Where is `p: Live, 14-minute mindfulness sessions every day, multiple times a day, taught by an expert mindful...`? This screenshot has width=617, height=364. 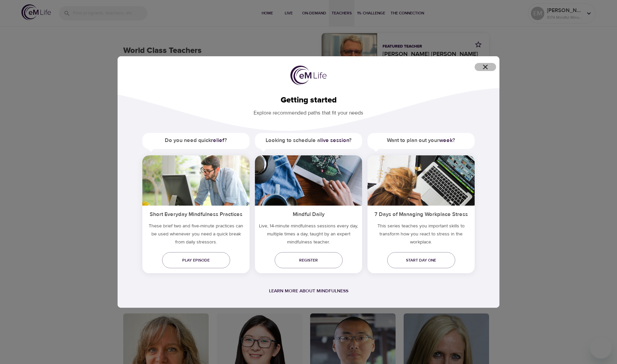 p: Live, 14-minute mindfulness sessions every day, multiple times a day, taught by an expert mindful... is located at coordinates (308, 235).